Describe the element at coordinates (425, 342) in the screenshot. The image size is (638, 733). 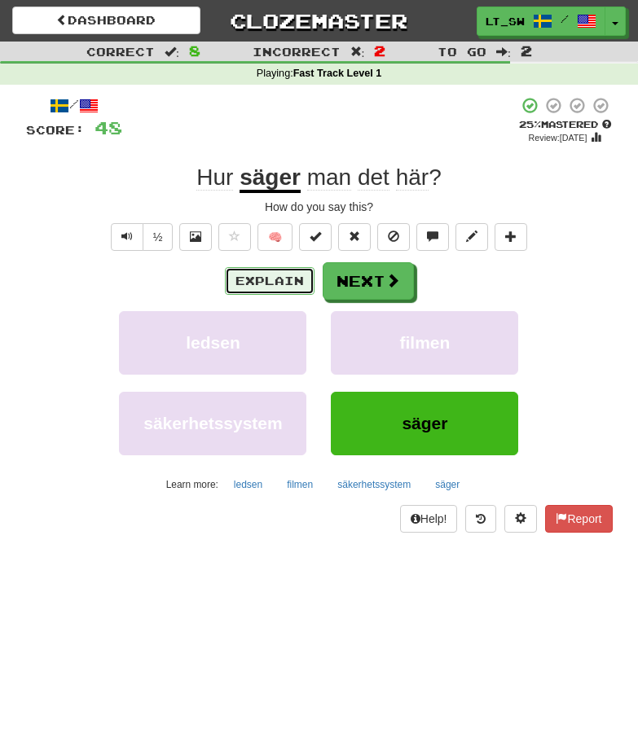
I see `span: filmen` at that location.